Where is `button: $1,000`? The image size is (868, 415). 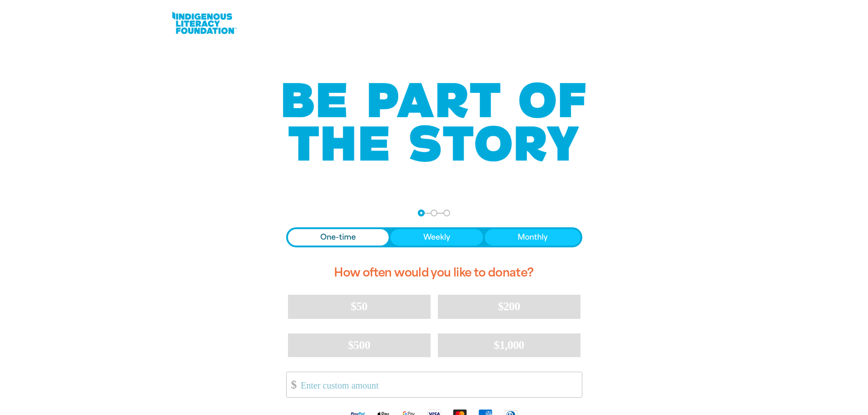
button: $1,000 is located at coordinates (509, 345).